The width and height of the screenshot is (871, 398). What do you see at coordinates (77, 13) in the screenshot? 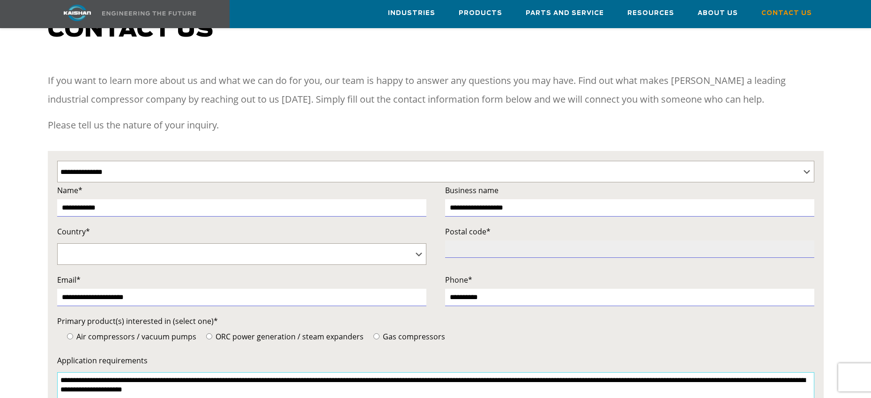
I see `img: kaishan logo` at bounding box center [77, 13].